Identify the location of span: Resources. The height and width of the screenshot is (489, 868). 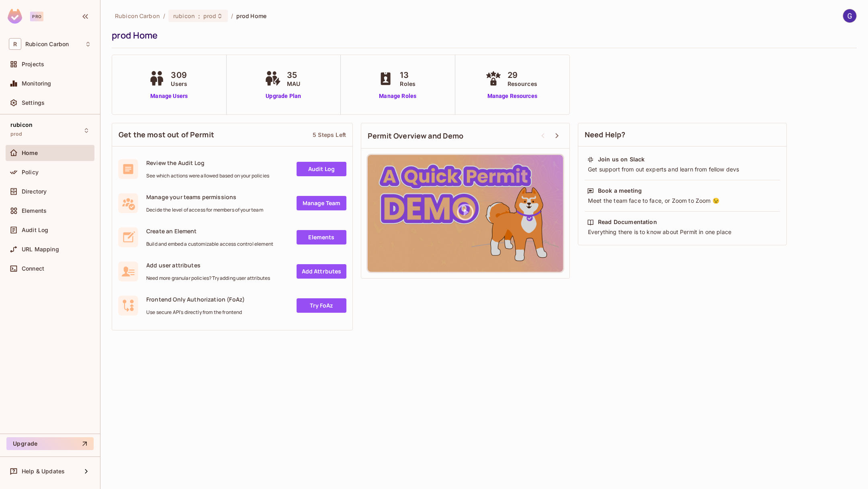
(522, 84).